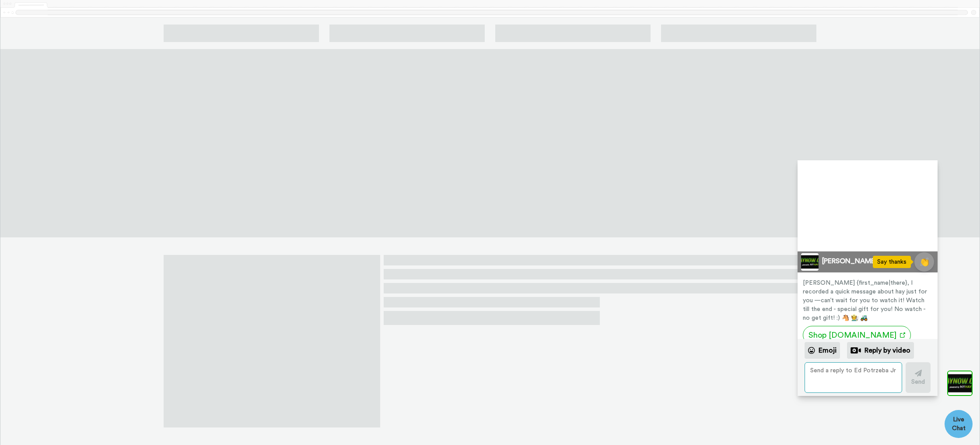  What do you see at coordinates (855, 350) in the screenshot?
I see `div: Reply by Video` at bounding box center [855, 350].